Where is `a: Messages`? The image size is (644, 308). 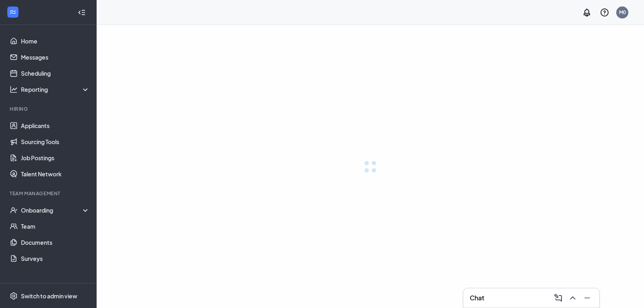
a: Messages is located at coordinates (55, 57).